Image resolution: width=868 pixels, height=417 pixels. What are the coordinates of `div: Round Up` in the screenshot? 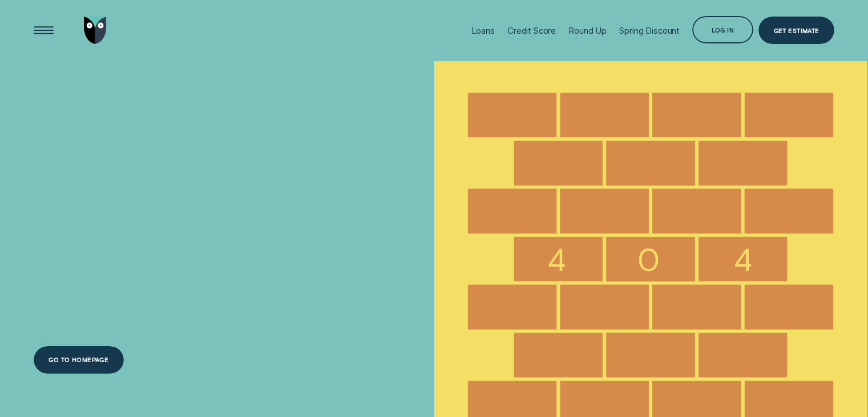 It's located at (587, 30).